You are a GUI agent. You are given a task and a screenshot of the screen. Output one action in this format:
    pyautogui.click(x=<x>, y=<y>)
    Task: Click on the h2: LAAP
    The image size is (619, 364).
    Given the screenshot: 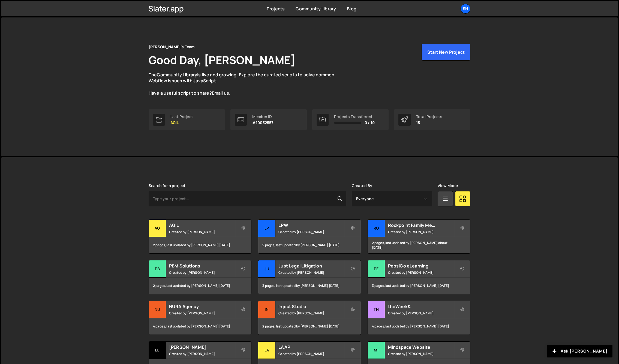 What is the action you would take?
    pyautogui.click(x=311, y=347)
    